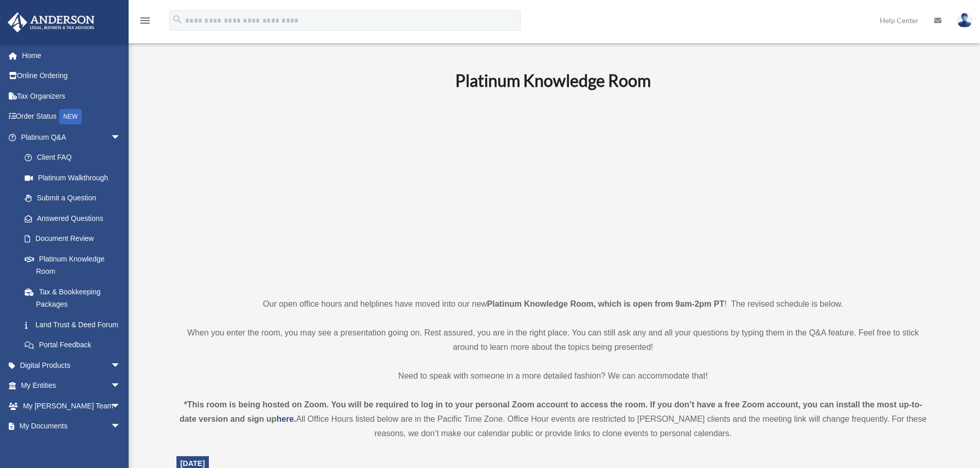  Describe the element at coordinates (51, 22) in the screenshot. I see `img: Anderson Advisors Platinum Portal` at that location.